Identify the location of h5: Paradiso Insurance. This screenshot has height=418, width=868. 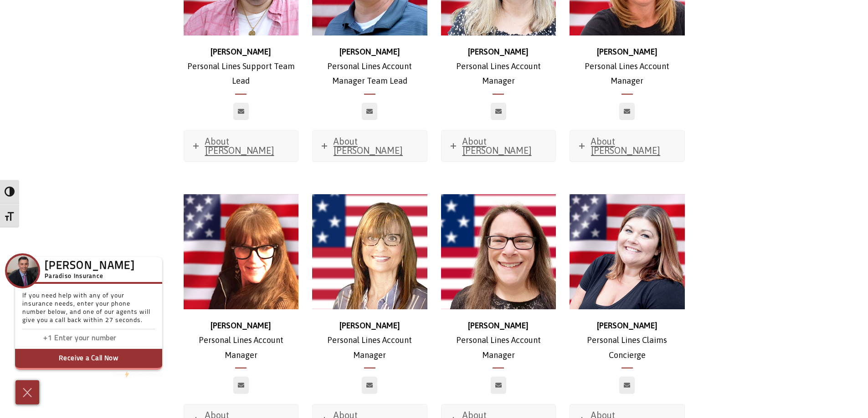
(90, 277).